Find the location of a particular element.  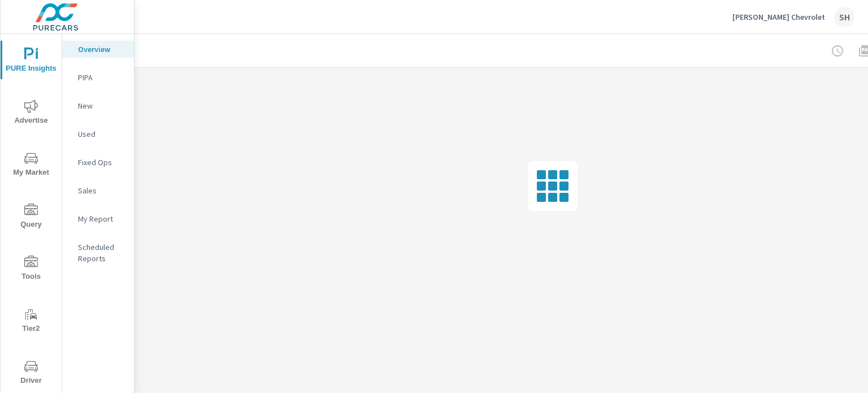

div: My Report is located at coordinates (98, 219).